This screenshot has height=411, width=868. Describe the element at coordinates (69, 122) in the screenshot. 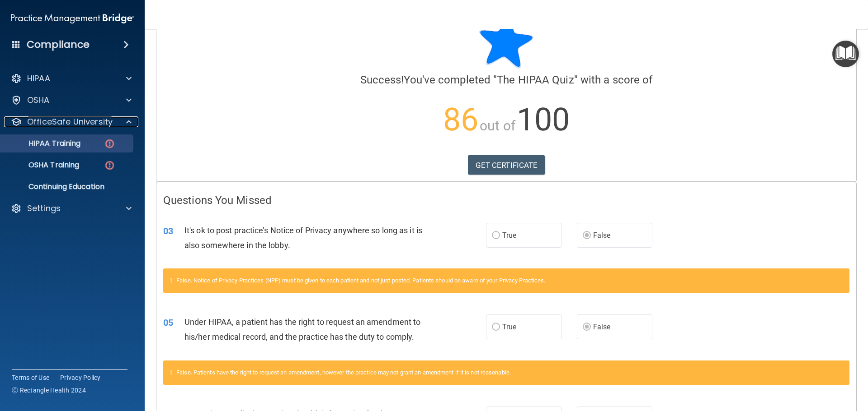

I see `p: OfficeSafe University` at that location.